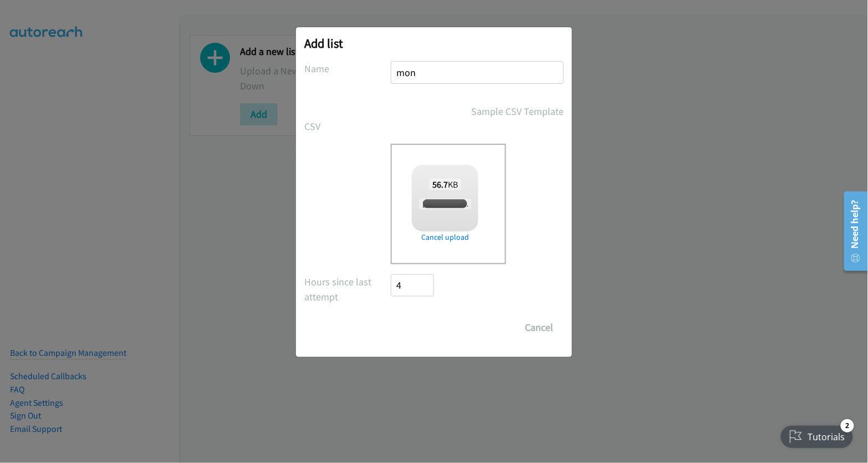  What do you see at coordinates (434, 43) in the screenshot?
I see `h2: Add list` at bounding box center [434, 43].